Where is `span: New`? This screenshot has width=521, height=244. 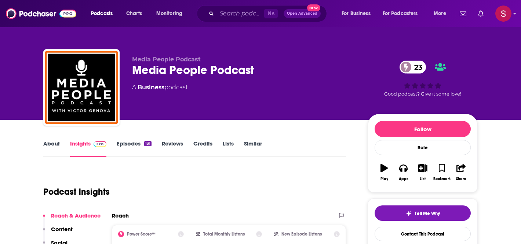
span: New is located at coordinates (314, 8).